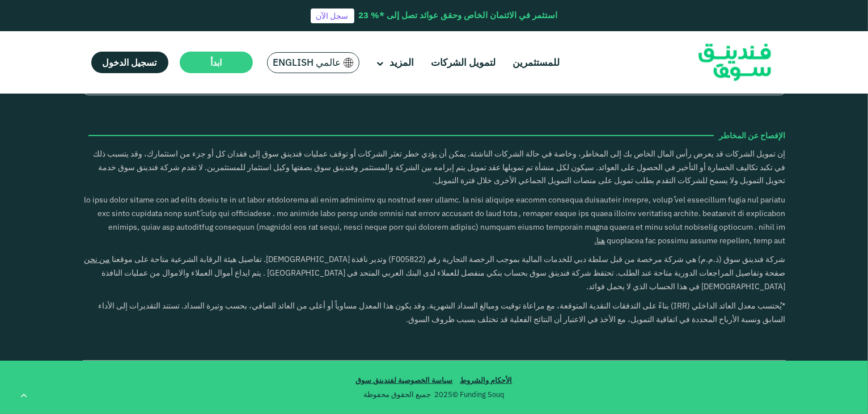 Image resolution: width=868 pixels, height=414 pixels. What do you see at coordinates (479, 394) in the screenshot?
I see `span: Funding Souq ©` at bounding box center [479, 394].